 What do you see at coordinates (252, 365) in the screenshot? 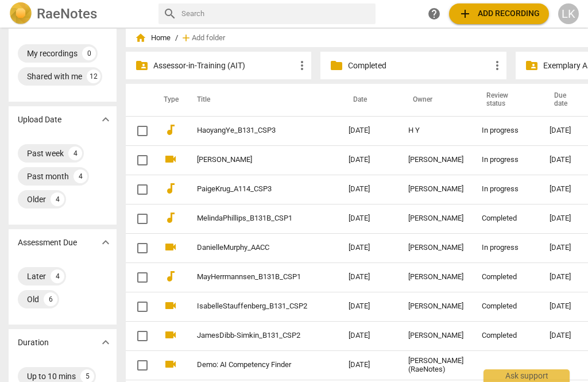
I see `a: Demo: AI Competency Finder` at bounding box center [252, 365].